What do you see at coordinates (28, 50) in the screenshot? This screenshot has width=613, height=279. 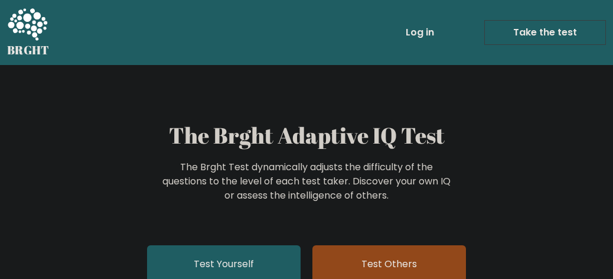 I see `h5: BRGHT` at bounding box center [28, 50].